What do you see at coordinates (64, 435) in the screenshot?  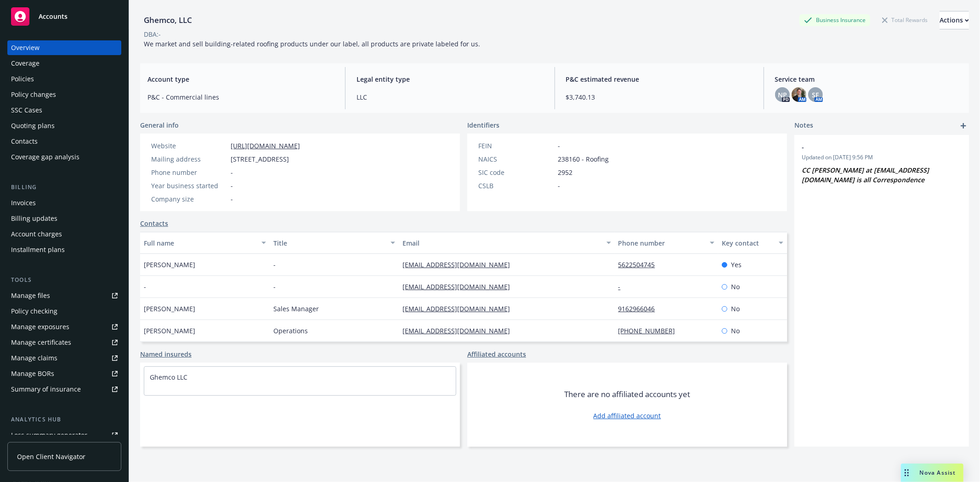 I see `a: Loss summary generator` at bounding box center [64, 435].